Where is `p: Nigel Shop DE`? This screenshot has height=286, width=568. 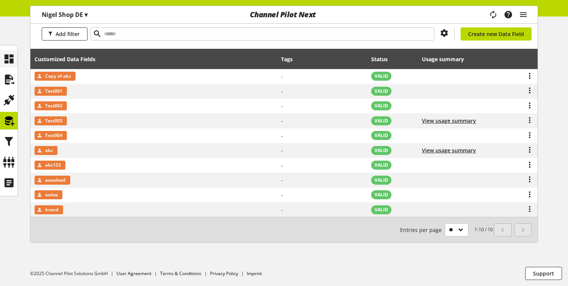 p: Nigel Shop DE is located at coordinates (65, 15).